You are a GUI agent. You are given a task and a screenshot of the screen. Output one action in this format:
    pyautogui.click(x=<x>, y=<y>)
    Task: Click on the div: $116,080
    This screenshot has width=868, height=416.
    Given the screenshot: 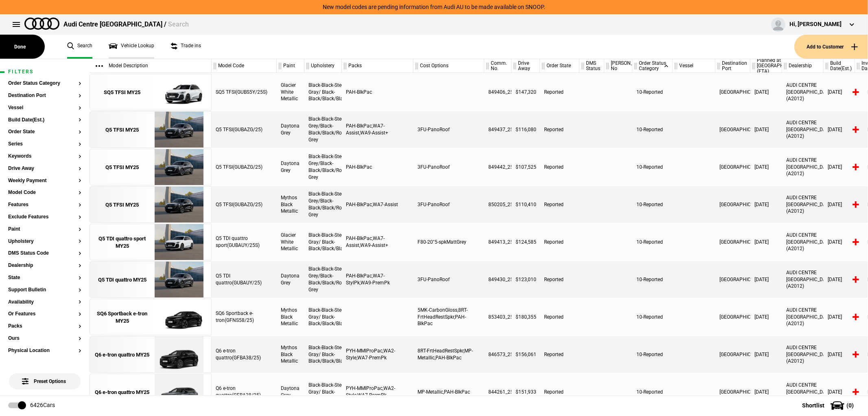 What is the action you would take?
    pyautogui.click(x=526, y=130)
    